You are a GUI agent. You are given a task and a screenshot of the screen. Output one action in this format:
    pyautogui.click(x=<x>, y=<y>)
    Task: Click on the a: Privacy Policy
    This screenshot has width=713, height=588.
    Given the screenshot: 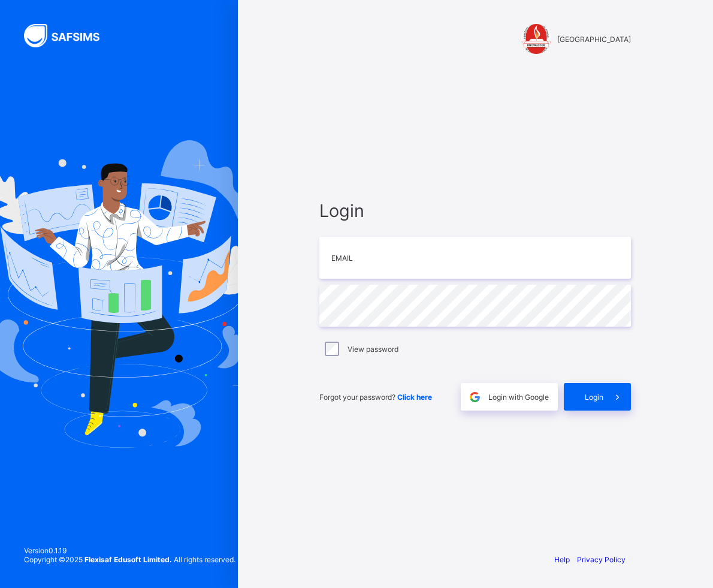 What is the action you would take?
    pyautogui.click(x=601, y=559)
    